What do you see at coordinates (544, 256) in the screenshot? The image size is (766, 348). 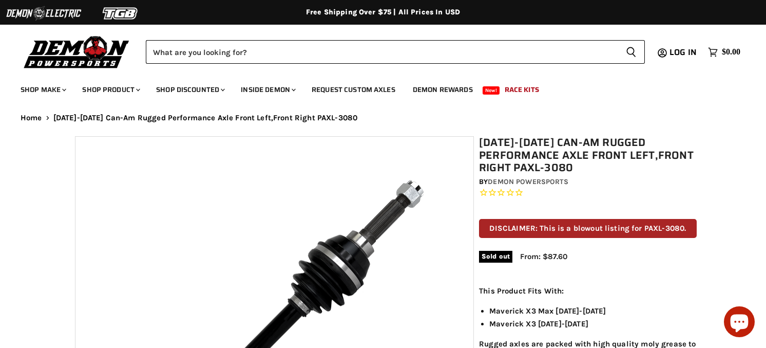 I see `span: From: $87.60` at bounding box center [544, 256].